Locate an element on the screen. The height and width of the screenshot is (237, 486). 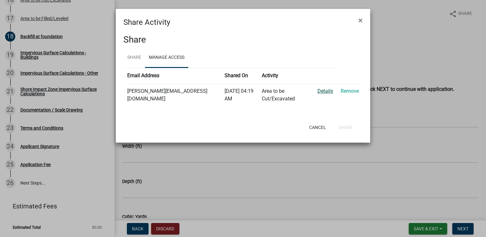
b: Email Address is located at coordinates (143, 75).